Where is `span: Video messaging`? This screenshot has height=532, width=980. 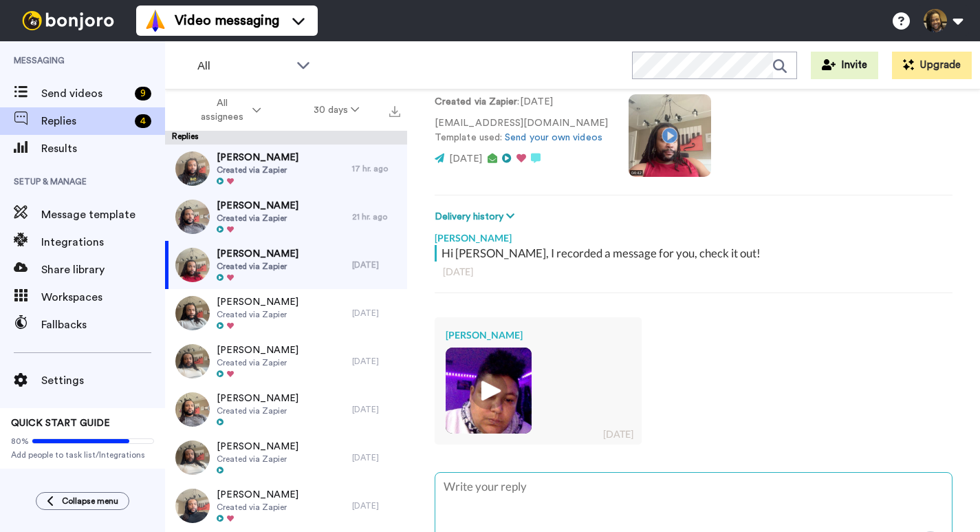 span: Video messaging is located at coordinates (227, 21).